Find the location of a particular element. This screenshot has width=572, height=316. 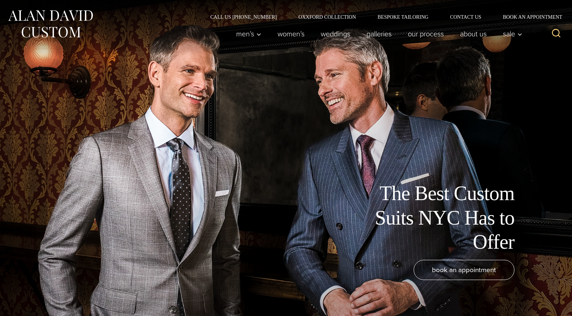

span: Sale is located at coordinates (513, 34).